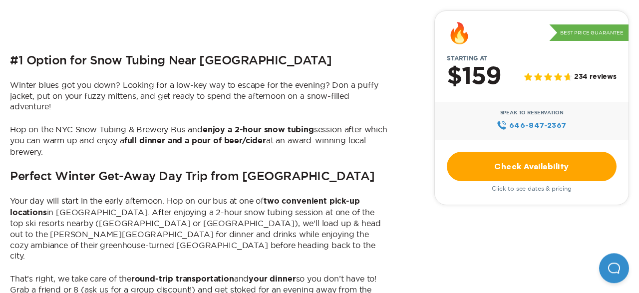  Describe the element at coordinates (258, 130) in the screenshot. I see `b: enjoy a 2-hour snow tubing` at that location.